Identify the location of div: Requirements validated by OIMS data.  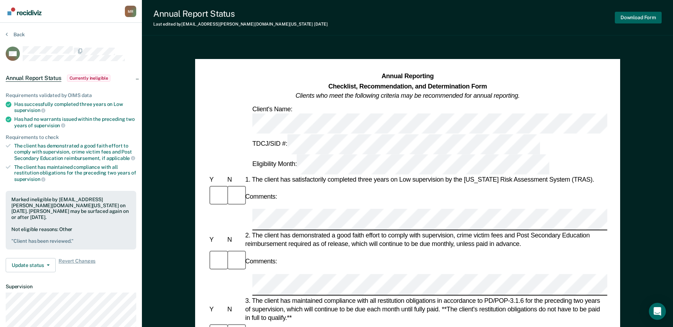
(71, 95).